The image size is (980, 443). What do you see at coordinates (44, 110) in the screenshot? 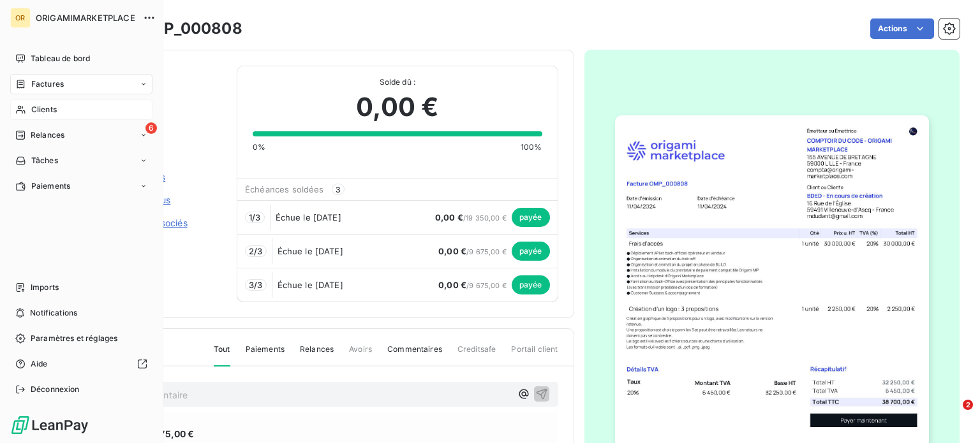
I see `span: Clients` at bounding box center [44, 110].